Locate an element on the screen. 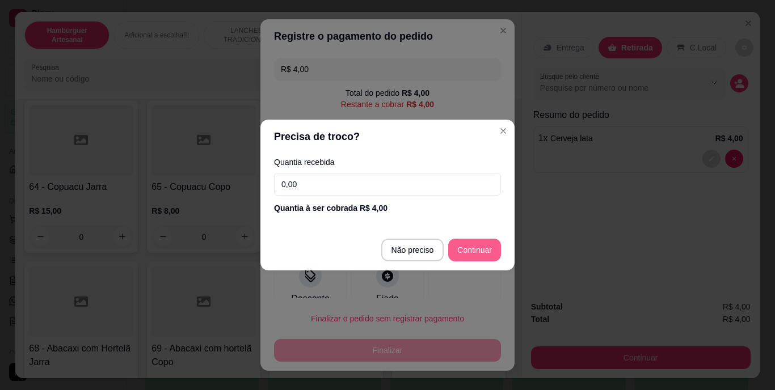  div: Quantia à ser cobrada R$ 4,00 is located at coordinates (387, 208).